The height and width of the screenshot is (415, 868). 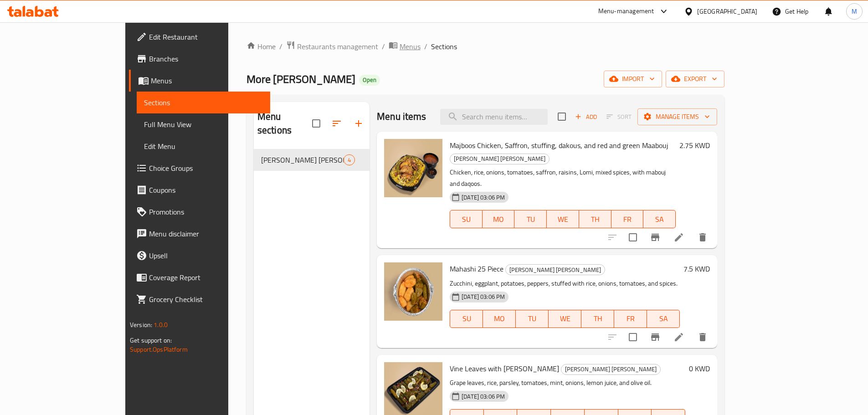 I want to click on span: Sort sections, so click(x=337, y=124).